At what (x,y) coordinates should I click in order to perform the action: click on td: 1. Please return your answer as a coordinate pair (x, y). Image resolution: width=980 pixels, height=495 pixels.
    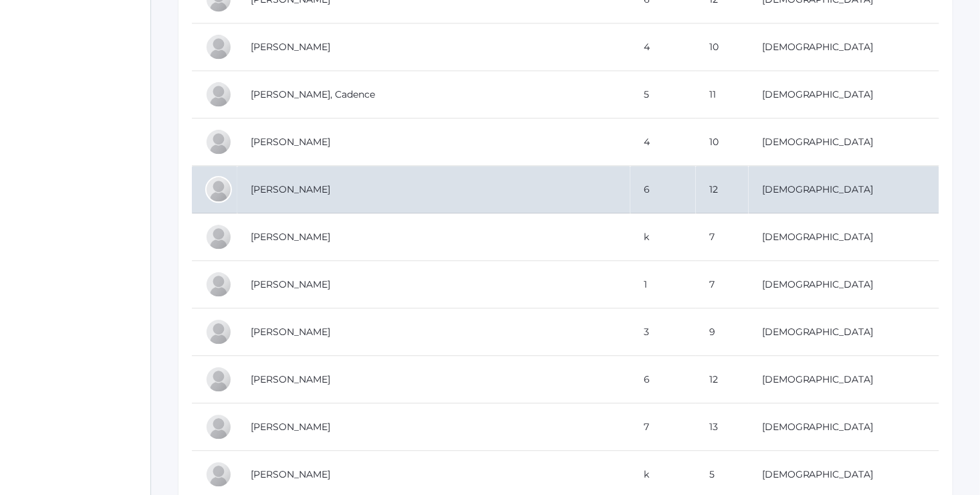
    Looking at the image, I should click on (663, 284).